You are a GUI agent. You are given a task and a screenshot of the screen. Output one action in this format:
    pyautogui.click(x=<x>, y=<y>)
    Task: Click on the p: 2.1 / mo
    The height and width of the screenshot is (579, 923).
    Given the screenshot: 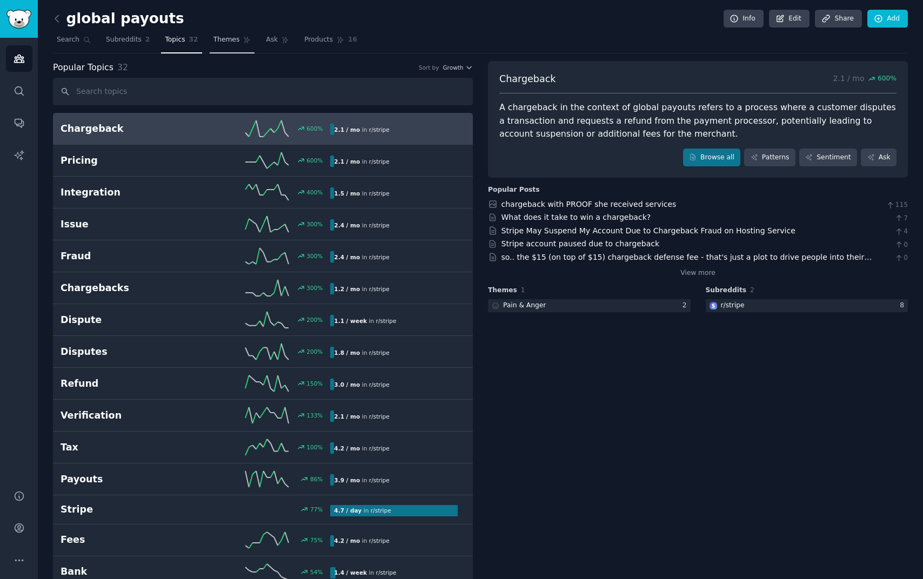 What is the action you would take?
    pyautogui.click(x=865, y=79)
    